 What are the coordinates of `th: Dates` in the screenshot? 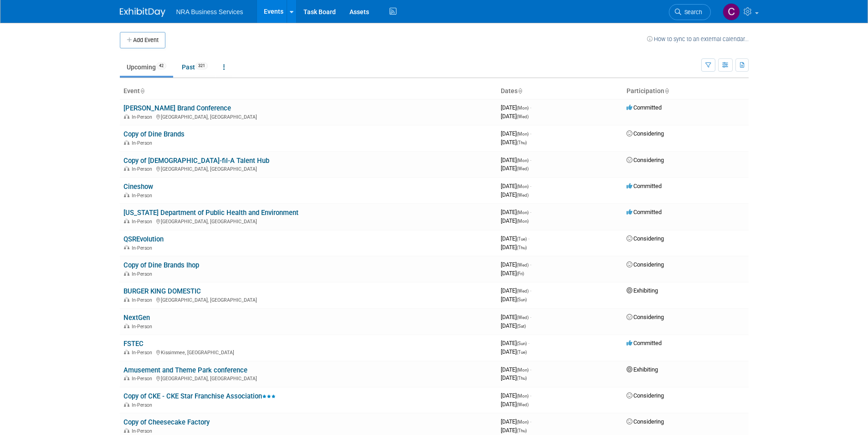 It's located at (560, 91).